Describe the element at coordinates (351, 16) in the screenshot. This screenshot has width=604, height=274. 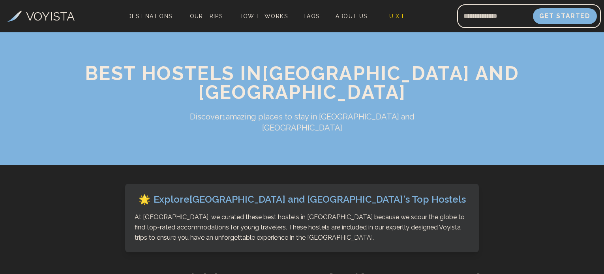
I see `span: About Us` at that location.